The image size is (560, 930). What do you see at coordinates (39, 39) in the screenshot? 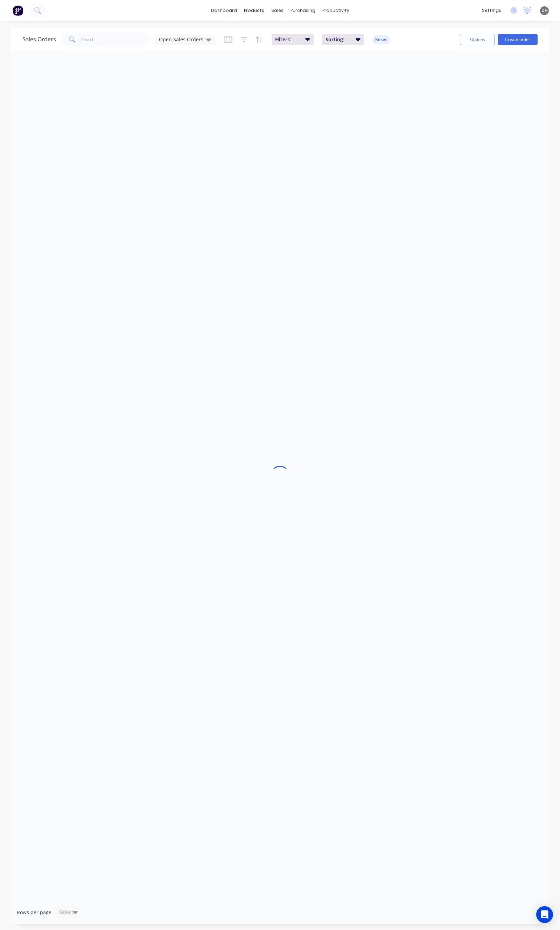
I see `h1: Sales Orders` at bounding box center [39, 39].